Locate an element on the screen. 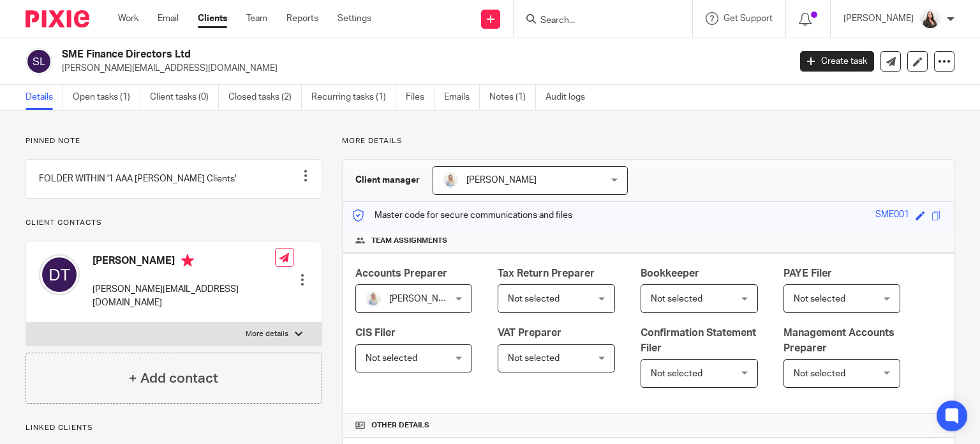 This screenshot has height=444, width=980. img: 2022.jpg is located at coordinates (930, 19).